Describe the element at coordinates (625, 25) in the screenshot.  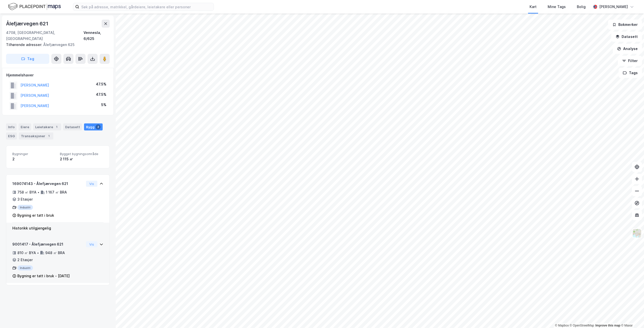
I see `button: Bokmerker` at that location.